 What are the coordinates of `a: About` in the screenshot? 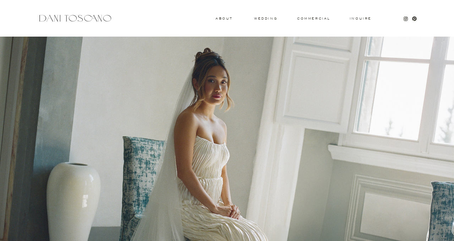 It's located at (223, 18).